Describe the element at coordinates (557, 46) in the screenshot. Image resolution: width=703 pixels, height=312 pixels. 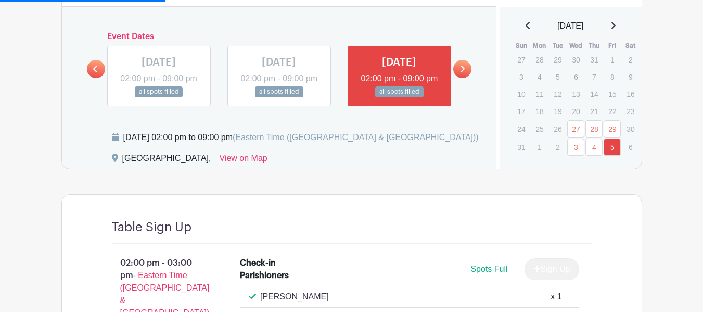
I see `th: Tue` at that location.